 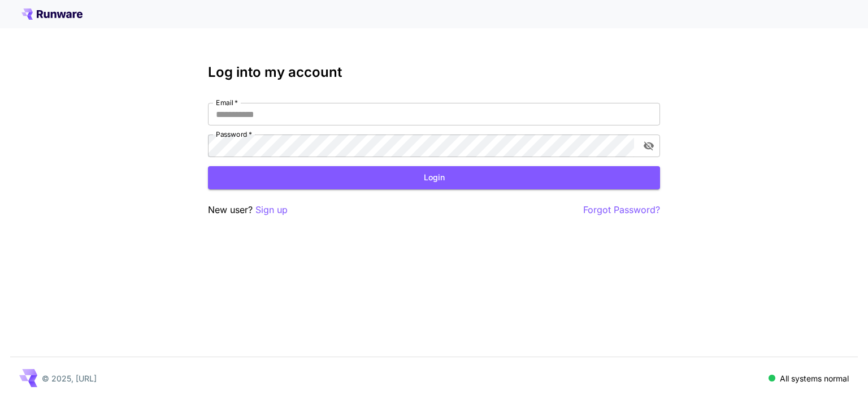 What do you see at coordinates (271, 209) in the screenshot?
I see `p: Sign up` at bounding box center [271, 209].